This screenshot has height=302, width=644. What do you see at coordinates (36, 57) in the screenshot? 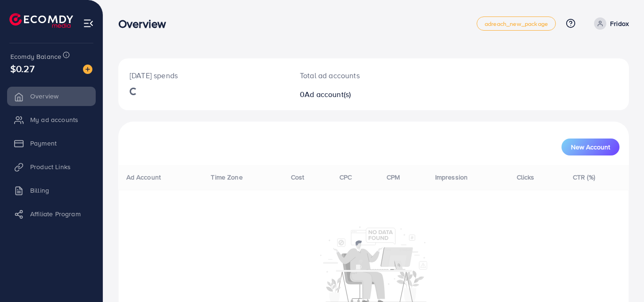
I see `span: Ecomdy Balance` at bounding box center [36, 57].